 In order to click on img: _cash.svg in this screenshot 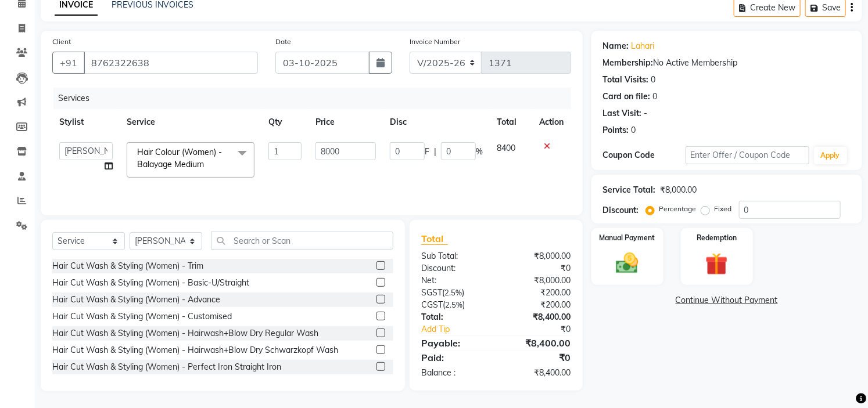, I will do `click(627, 263)`.